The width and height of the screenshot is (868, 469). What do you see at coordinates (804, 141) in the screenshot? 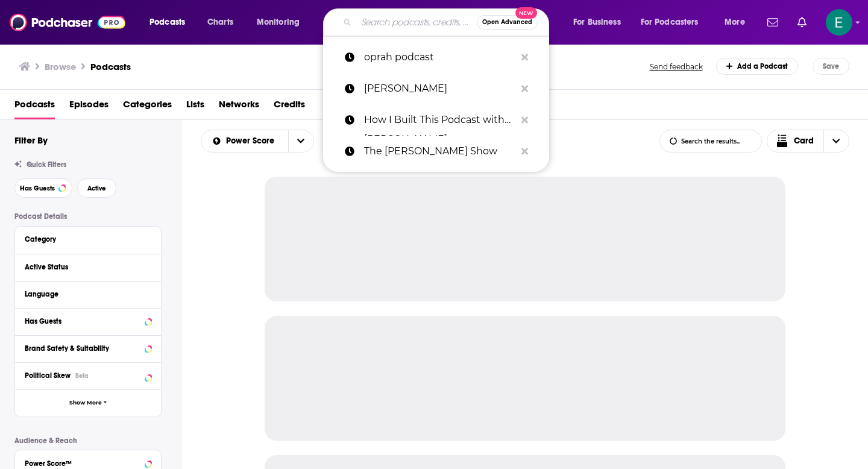
I see `span: Card` at bounding box center [804, 141].